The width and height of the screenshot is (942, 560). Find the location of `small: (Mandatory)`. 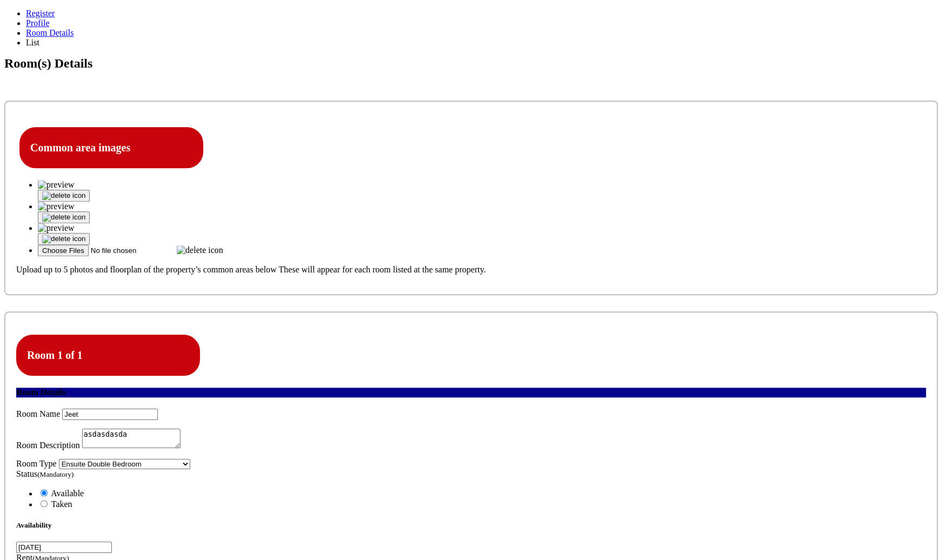

small: (Mandatory) is located at coordinates (55, 474).